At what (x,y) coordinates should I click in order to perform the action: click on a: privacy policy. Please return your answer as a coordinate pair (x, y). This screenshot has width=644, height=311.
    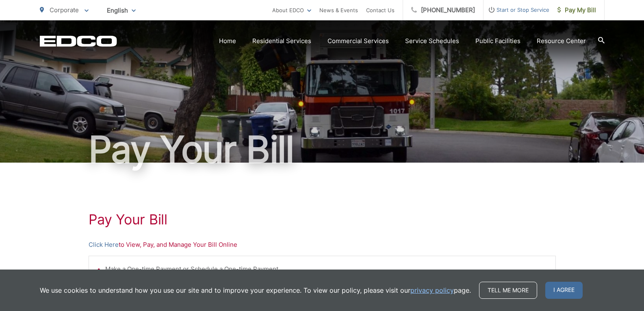
    Looking at the image, I should click on (432, 290).